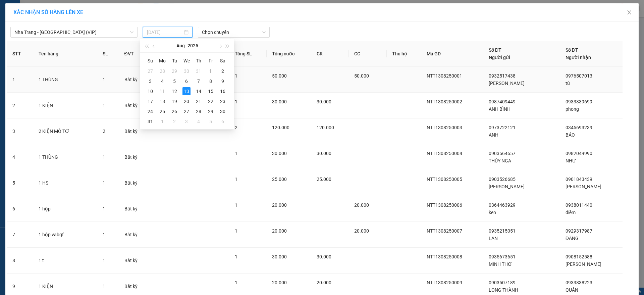 The image size is (644, 295). Describe the element at coordinates (210, 61) in the screenshot. I see `th: Fr` at that location.